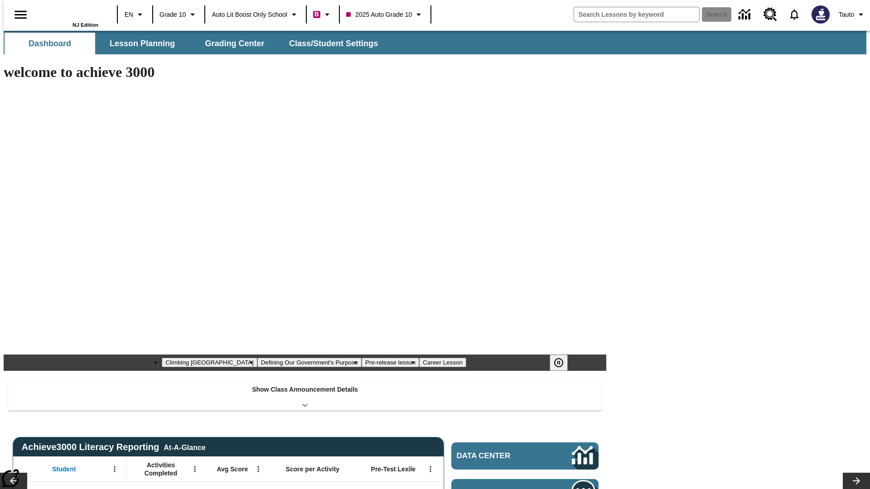 This screenshot has width=870, height=489. I want to click on span: Data Center, so click(499, 456).